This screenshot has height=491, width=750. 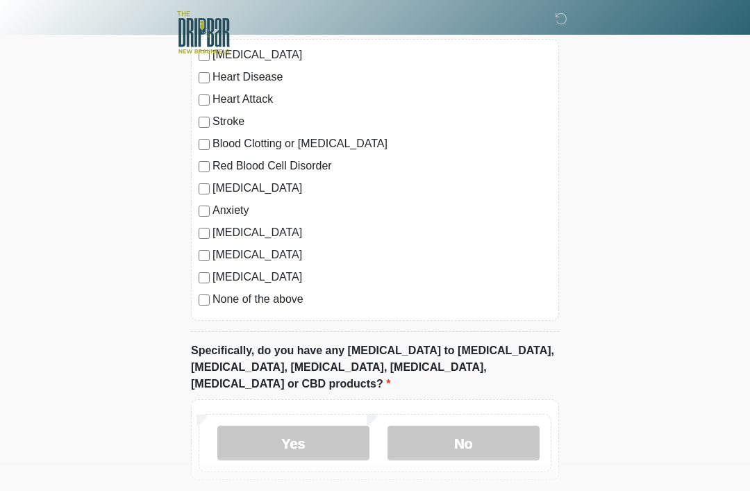 I want to click on label: Anxiety, so click(x=382, y=211).